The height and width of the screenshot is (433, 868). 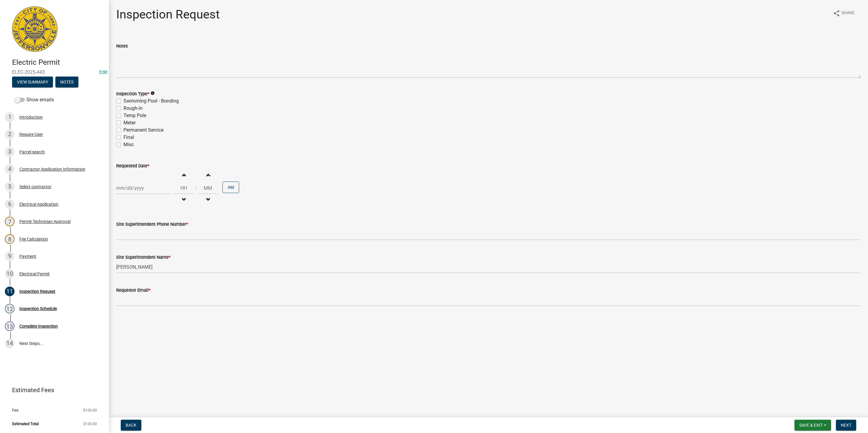 What do you see at coordinates (132, 94) in the screenshot?
I see `label: Inspection Type` at bounding box center [132, 94].